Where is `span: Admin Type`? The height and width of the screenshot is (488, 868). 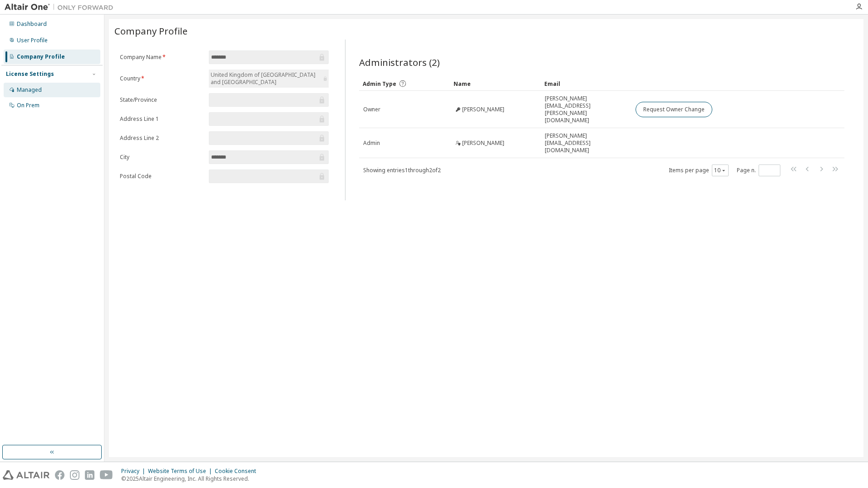
span: Admin Type is located at coordinates (379, 84).